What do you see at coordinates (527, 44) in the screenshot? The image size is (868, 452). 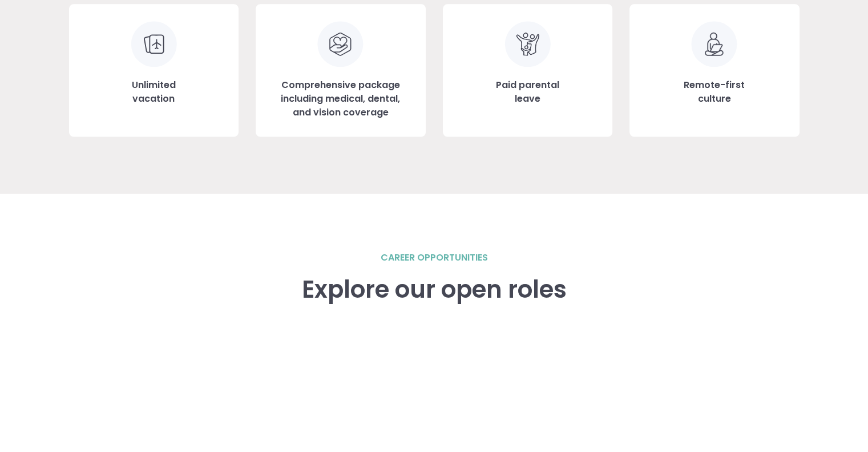 I see `img: Clip art of family of 3 embraced facing forward` at bounding box center [527, 44].